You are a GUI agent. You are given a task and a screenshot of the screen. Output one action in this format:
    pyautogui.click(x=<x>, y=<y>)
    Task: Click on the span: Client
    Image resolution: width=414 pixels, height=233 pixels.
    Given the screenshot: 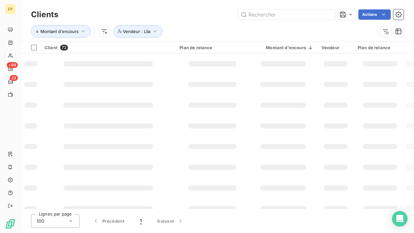 What is the action you would take?
    pyautogui.click(x=51, y=48)
    